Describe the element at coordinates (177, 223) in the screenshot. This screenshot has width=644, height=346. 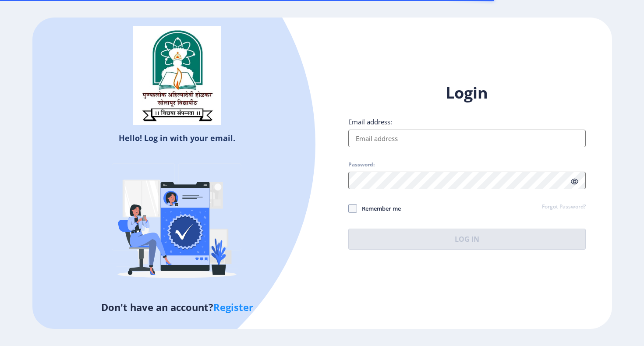
I see `img: Verified-rafiki.svg` at that location.